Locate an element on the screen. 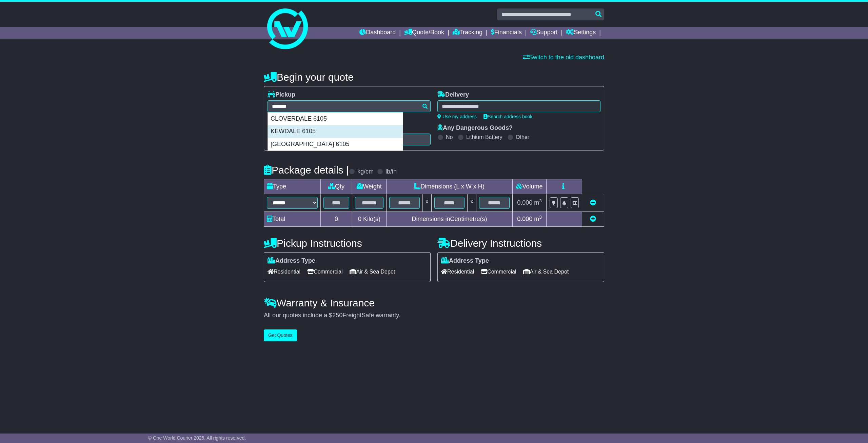 This screenshot has width=868, height=443. label: lb/in is located at coordinates (391, 172).